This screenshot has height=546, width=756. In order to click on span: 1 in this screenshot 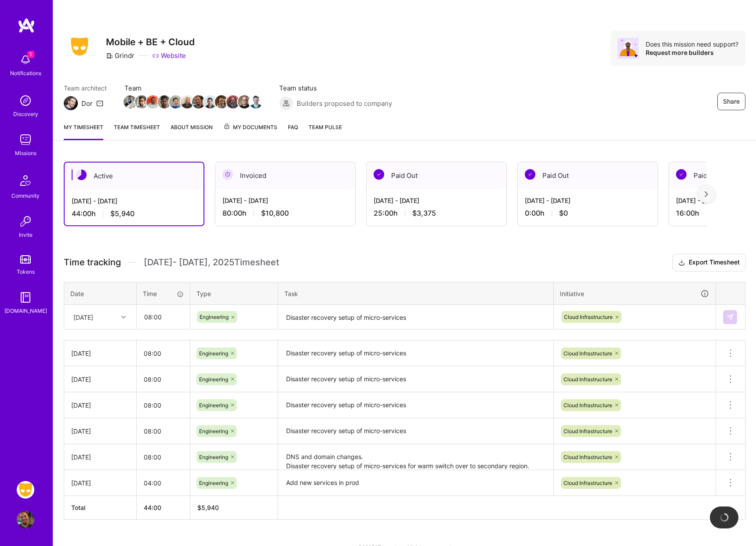, I will do `click(31, 55)`.